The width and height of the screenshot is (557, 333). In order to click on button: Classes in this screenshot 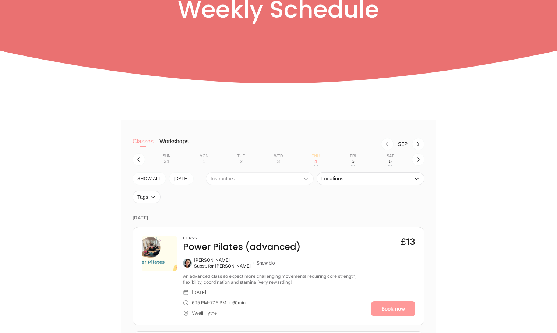, I will do `click(143, 145)`.